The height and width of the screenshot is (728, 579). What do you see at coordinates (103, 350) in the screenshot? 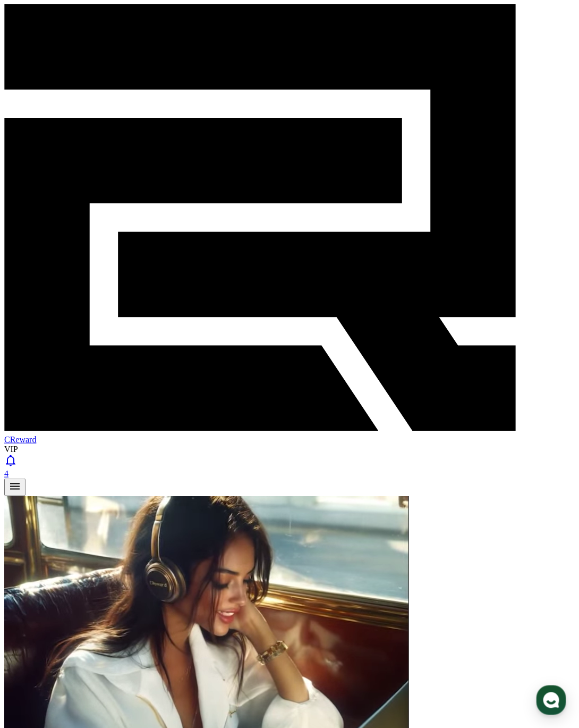
I see `a: 대화` at bounding box center [103, 350].